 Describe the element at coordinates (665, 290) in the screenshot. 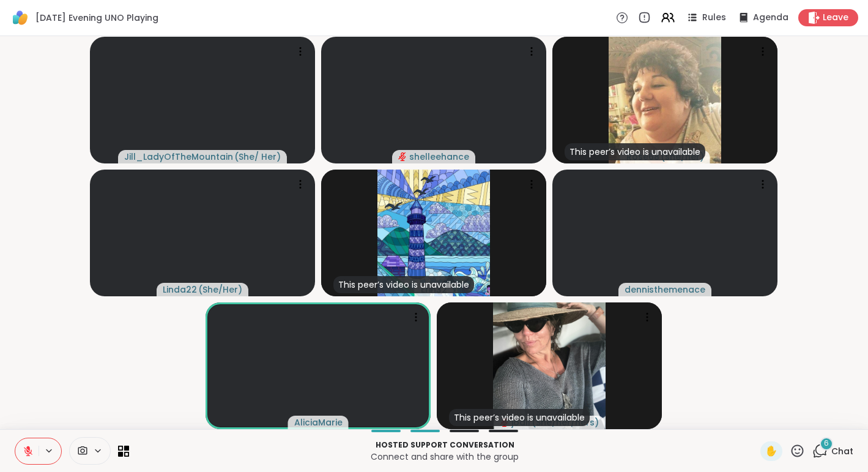

I see `span: dennisthemenace` at that location.